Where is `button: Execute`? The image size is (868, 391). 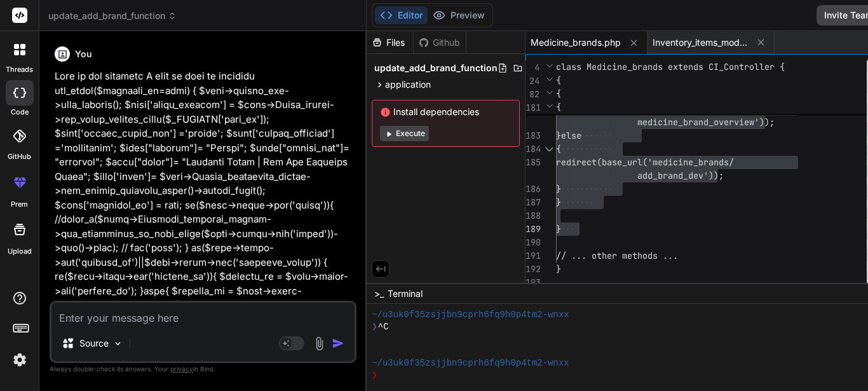 button: Execute is located at coordinates (404, 134).